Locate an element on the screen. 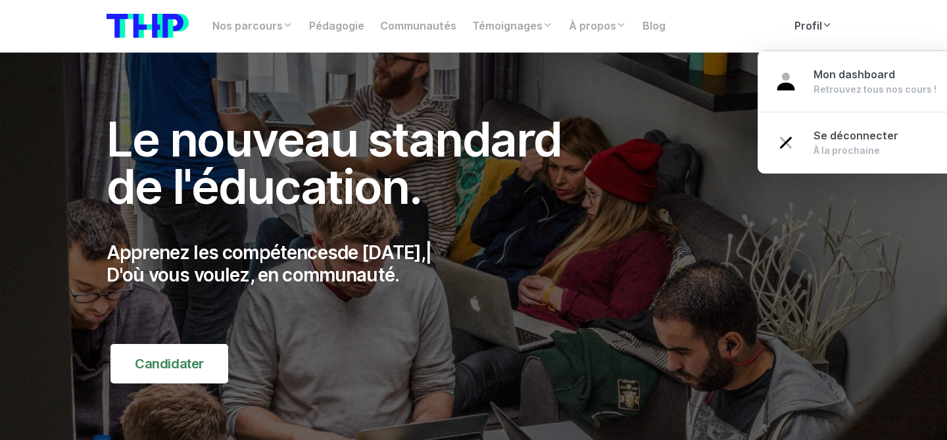 This screenshot has height=440, width=947. a: Communautés is located at coordinates (418, 26).